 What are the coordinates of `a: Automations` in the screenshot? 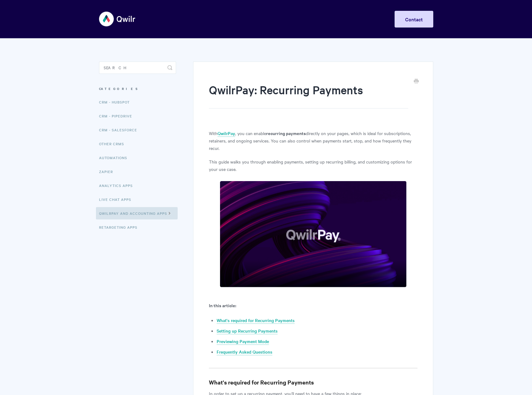 It's located at (115, 157).